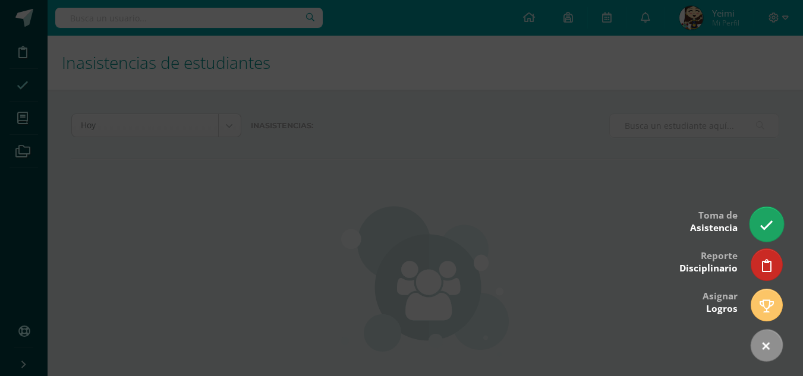 The height and width of the screenshot is (376, 803). Describe the element at coordinates (714, 221) in the screenshot. I see `div: Toma de` at that location.